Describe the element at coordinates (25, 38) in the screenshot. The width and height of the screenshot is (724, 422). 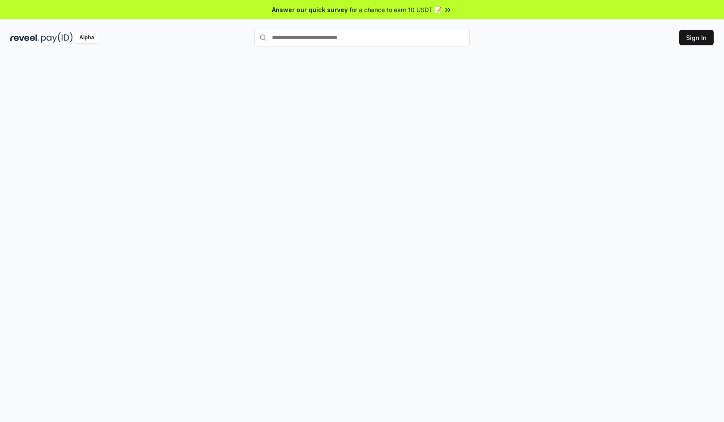
I see `img: reveel_dark` at that location.